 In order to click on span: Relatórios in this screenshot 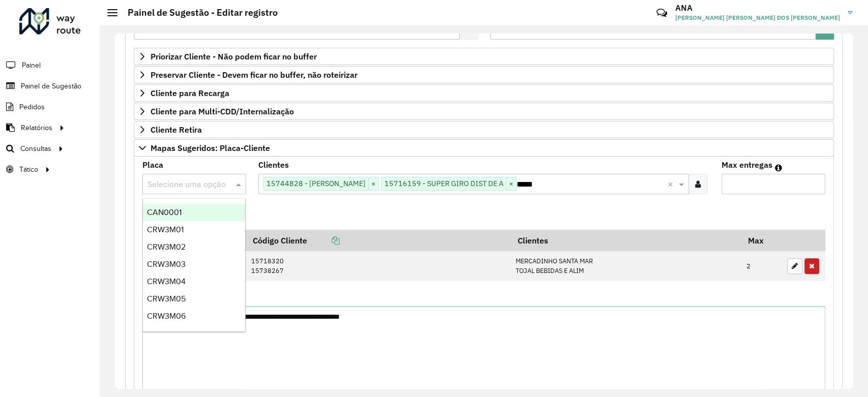, I will do `click(37, 128)`.